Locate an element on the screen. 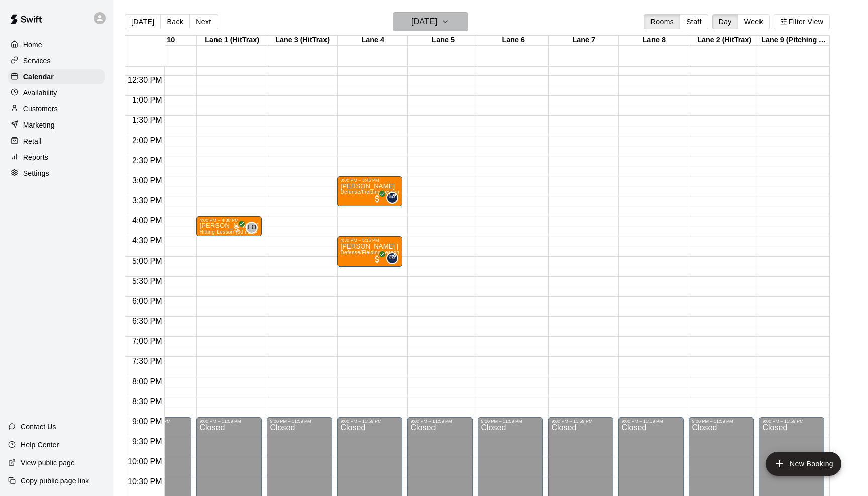 The height and width of the screenshot is (496, 868). div: Reports is located at coordinates (57, 157).